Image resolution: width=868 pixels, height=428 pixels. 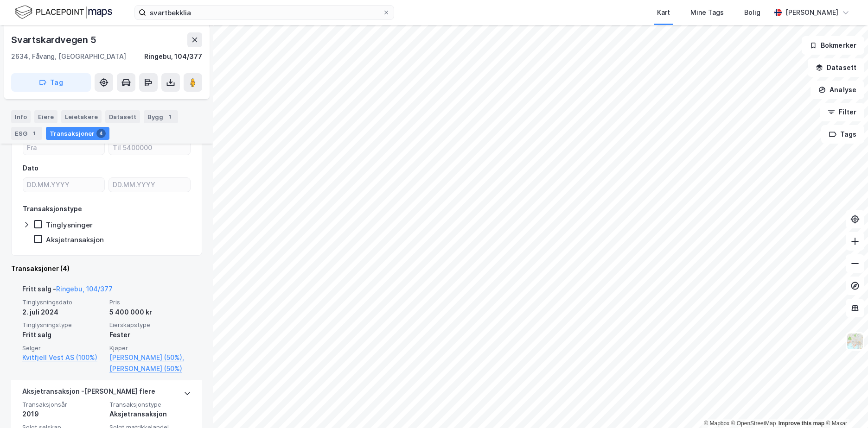 What do you see at coordinates (845, 406) in the screenshot?
I see `div: Kontrollprogram for chat` at bounding box center [845, 406].